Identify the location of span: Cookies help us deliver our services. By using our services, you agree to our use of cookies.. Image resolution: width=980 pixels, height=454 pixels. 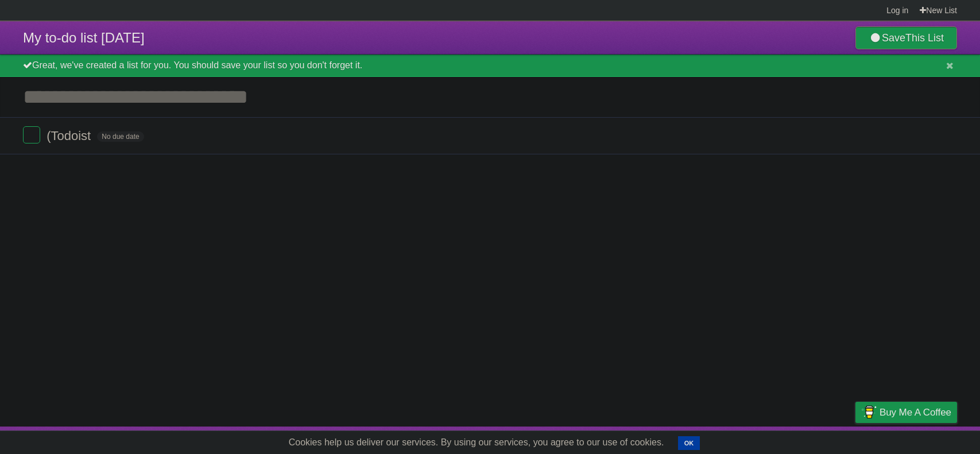
(477, 442).